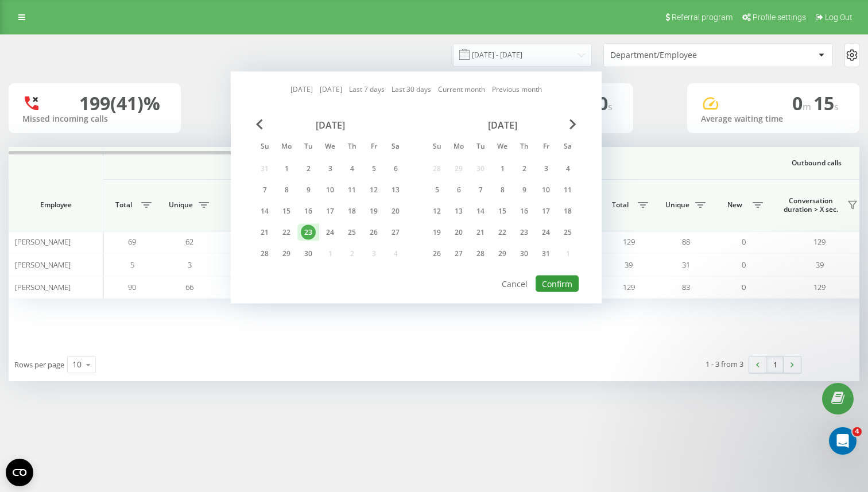 The height and width of the screenshot is (492, 868). I want to click on div: 11, so click(568, 190).